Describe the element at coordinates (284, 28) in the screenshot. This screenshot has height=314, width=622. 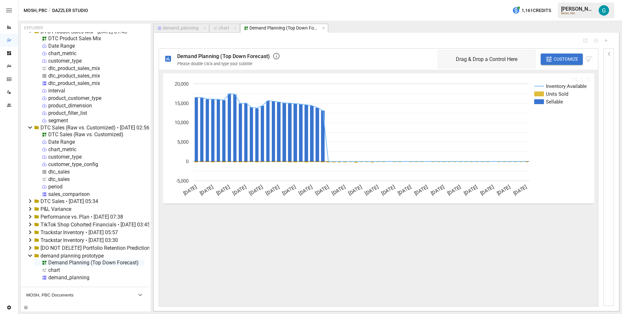
I see `button: Demand Planning (Top Down Forecast)` at that location.